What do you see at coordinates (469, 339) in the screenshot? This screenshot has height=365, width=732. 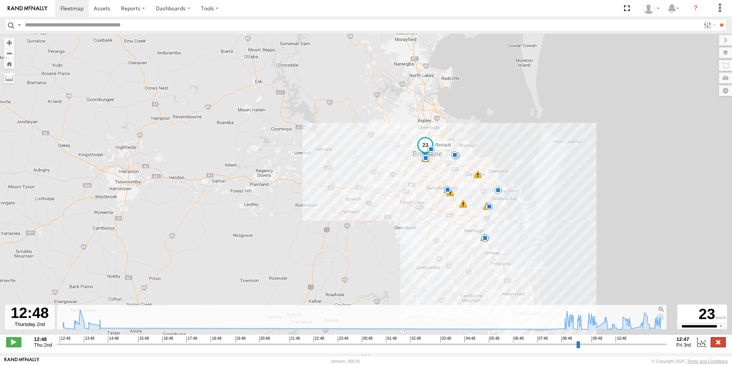 I see `span: 04:48` at bounding box center [469, 339].